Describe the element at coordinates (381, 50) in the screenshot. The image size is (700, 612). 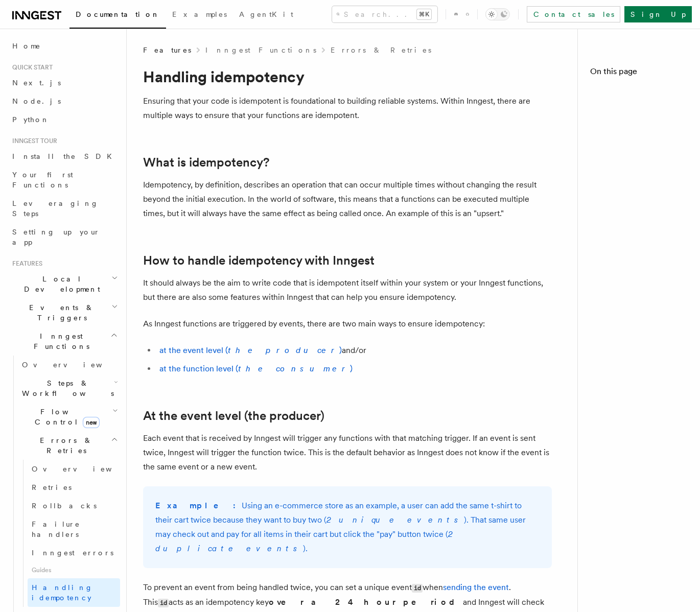
I see `a: Errors & Retries` at that location.